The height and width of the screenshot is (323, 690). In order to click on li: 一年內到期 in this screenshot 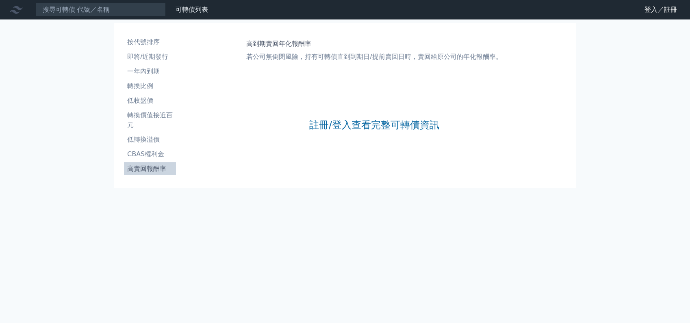, I will do `click(150, 71)`.